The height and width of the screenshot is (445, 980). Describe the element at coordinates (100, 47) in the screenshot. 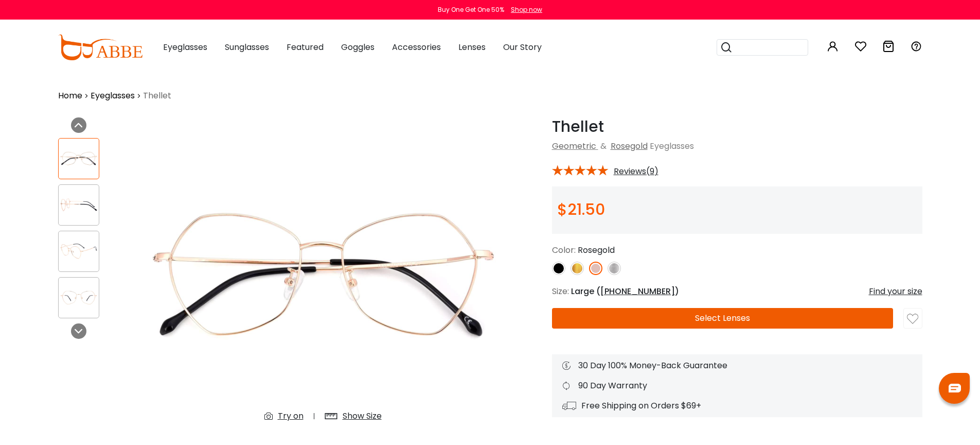

I see `img: abbeglasses.com` at that location.